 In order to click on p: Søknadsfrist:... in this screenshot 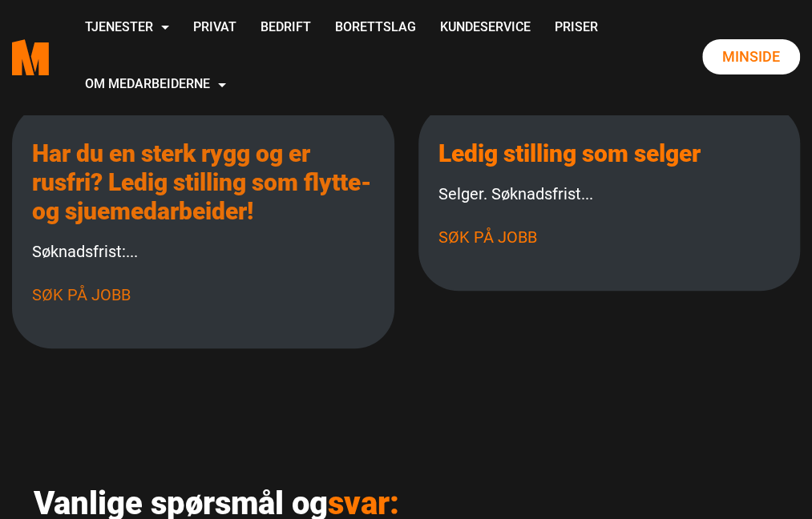, I will do `click(203, 252)`.